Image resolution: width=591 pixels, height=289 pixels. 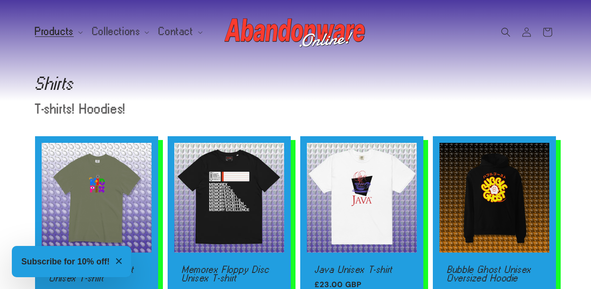 I want to click on img: Abandonware, so click(x=296, y=32).